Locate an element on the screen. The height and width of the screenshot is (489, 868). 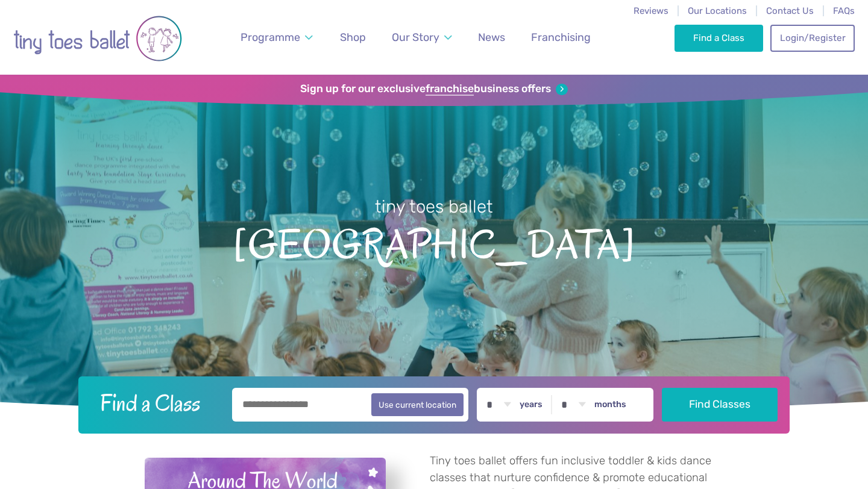
span: News is located at coordinates (491, 37).